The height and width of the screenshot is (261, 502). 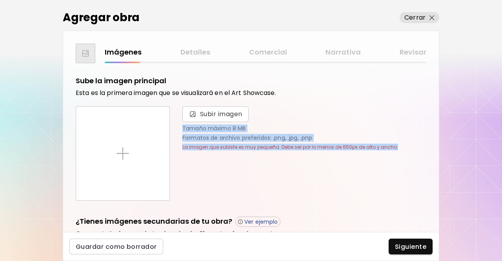 What do you see at coordinates (257, 221) in the screenshot?
I see `button: Ver ejemplo` at bounding box center [257, 221].